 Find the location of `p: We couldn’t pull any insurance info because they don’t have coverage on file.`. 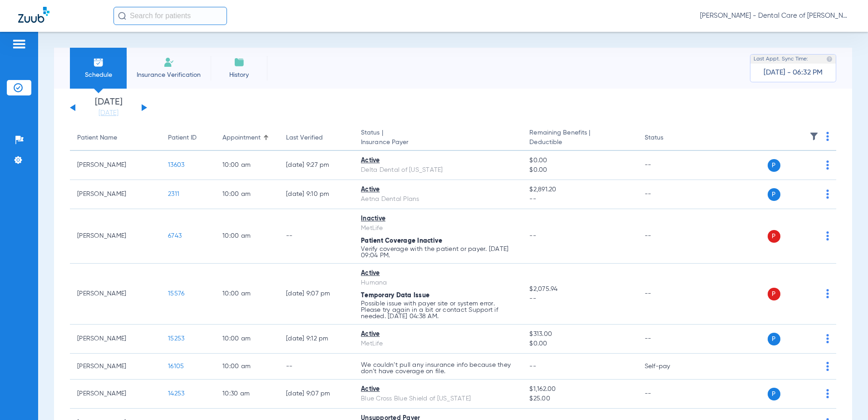

p: We couldn’t pull any insurance info because they don’t have coverage on file. is located at coordinates (438, 368).